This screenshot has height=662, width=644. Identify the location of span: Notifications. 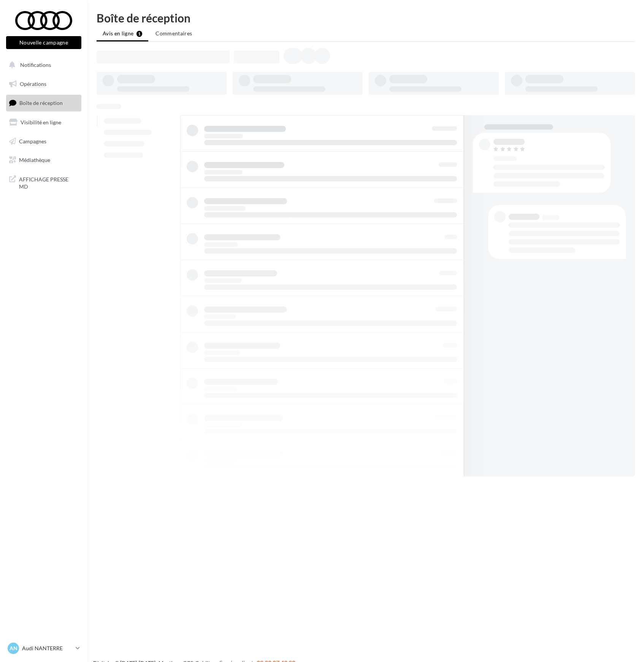
(35, 64).